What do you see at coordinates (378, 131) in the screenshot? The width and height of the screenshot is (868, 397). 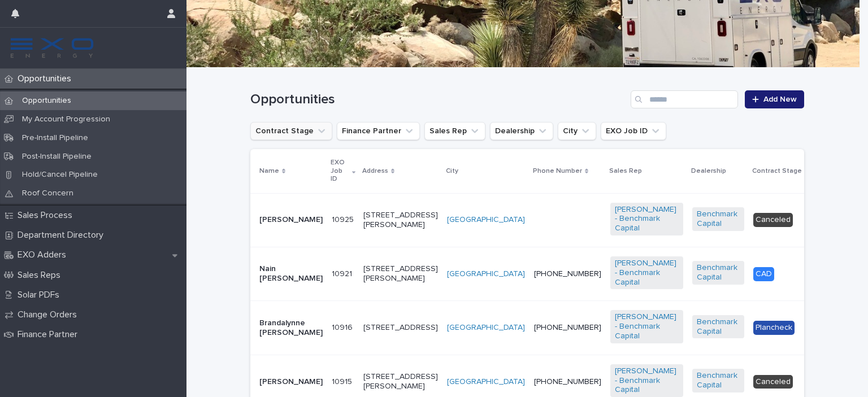 I see `button: Finance Partner` at bounding box center [378, 131].